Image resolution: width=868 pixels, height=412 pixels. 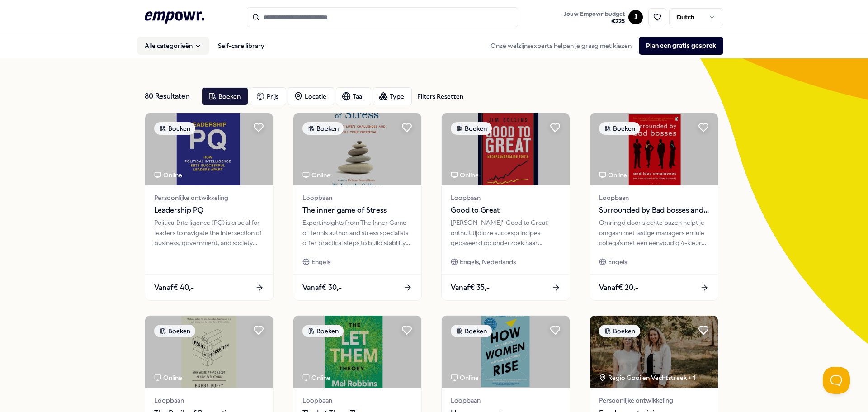 I want to click on button: Taal, so click(x=353, y=96).